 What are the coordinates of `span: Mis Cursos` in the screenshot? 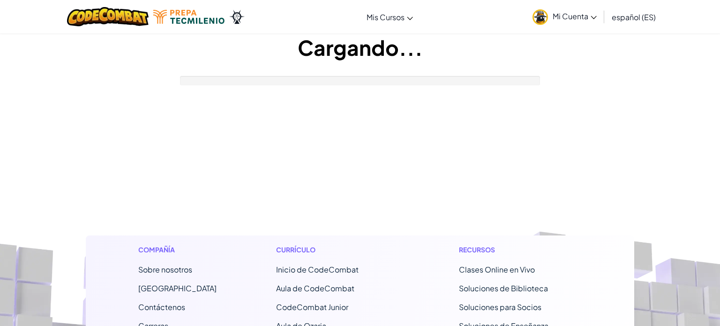 It's located at (385, 17).